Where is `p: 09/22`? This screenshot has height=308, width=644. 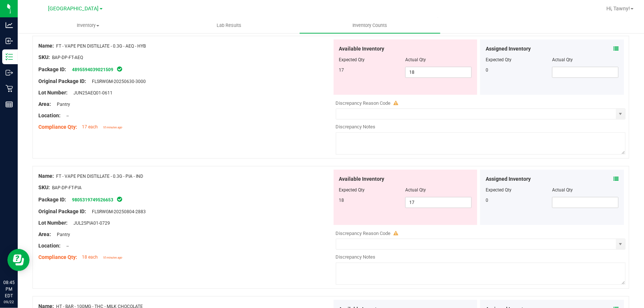 p: 09/22 is located at coordinates (9, 302).